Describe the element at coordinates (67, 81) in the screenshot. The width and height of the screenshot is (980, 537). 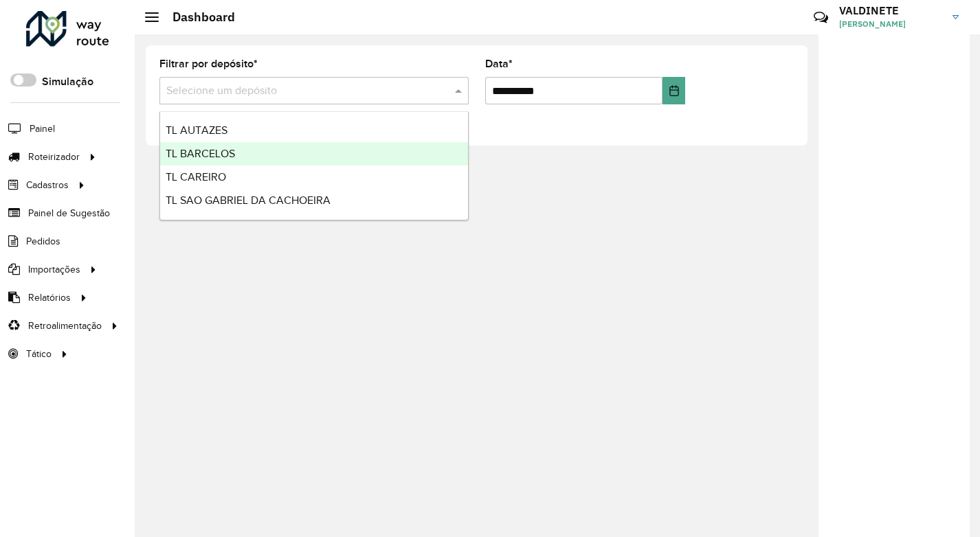
I see `label: Simulação` at that location.